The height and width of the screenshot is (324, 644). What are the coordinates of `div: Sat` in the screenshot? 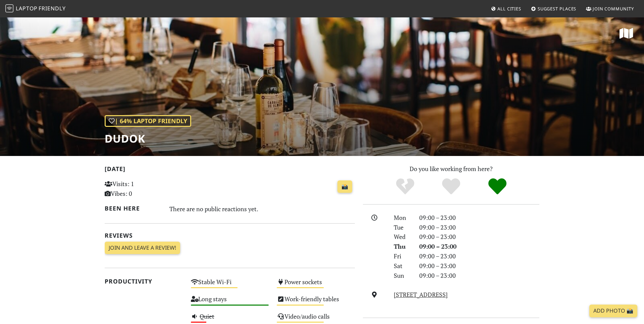 It's located at (402, 266).